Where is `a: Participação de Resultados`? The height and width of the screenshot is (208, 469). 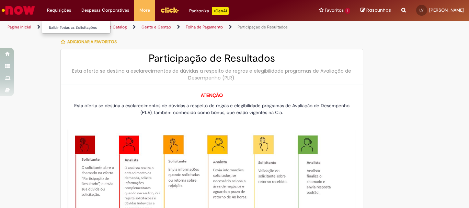
a: Participação de Resultados is located at coordinates (262, 27).